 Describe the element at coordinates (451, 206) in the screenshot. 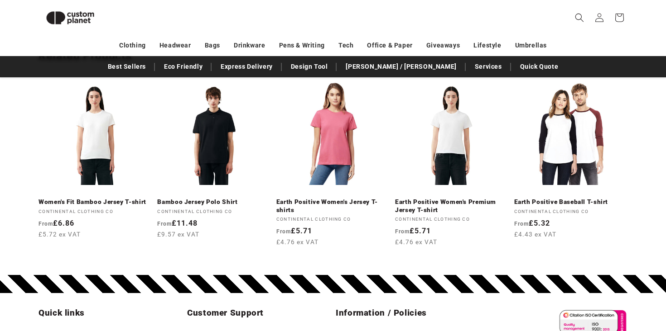

I see `a: Earth Positive Women's Premium Jersey T-shirt` at that location.